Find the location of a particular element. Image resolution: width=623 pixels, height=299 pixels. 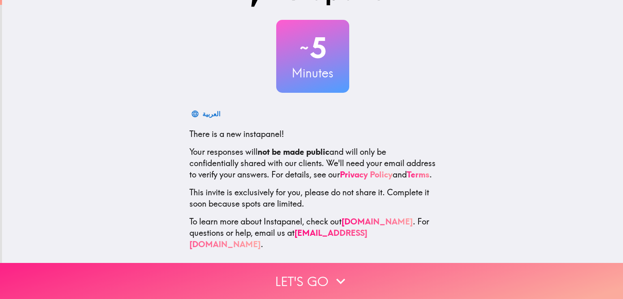

a: Terms is located at coordinates (418, 174).